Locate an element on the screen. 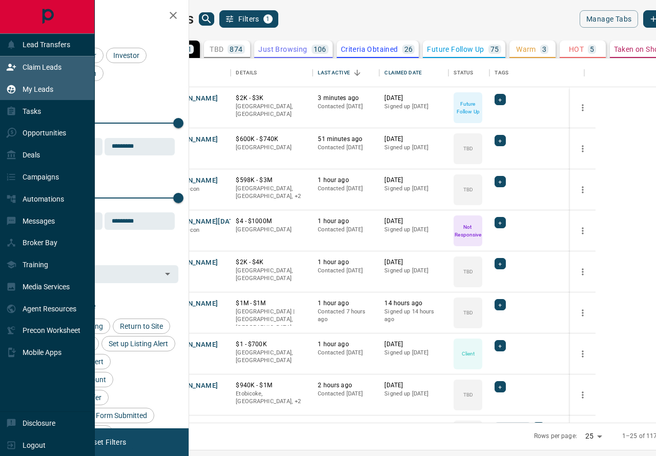 The width and height of the screenshot is (656, 456). p: 2 hours ago is located at coordinates (346, 385).